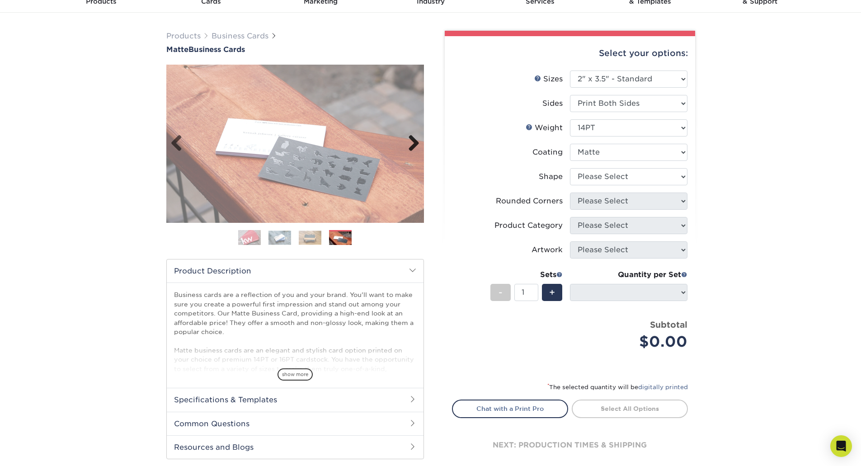 This screenshot has width=861, height=466. What do you see at coordinates (295, 49) in the screenshot?
I see `a: MatteBusiness Cards` at bounding box center [295, 49].